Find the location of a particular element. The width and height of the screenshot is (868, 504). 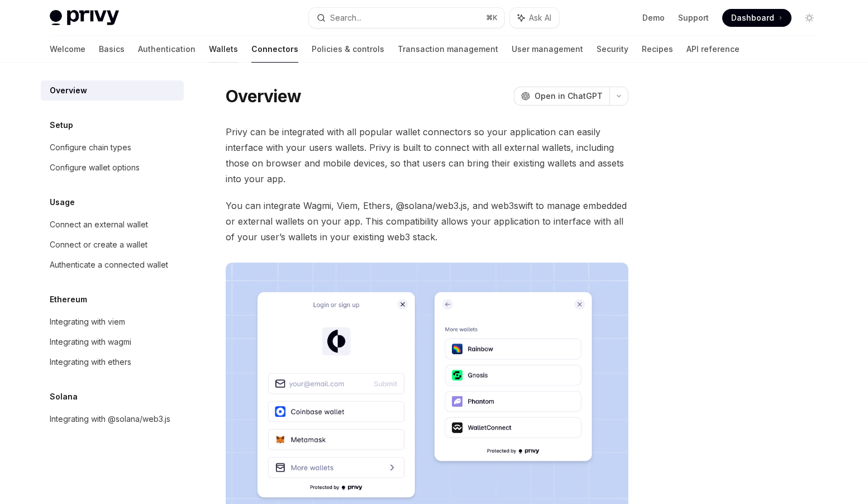

div: Integrating with @solana/web3.js is located at coordinates (110, 419).